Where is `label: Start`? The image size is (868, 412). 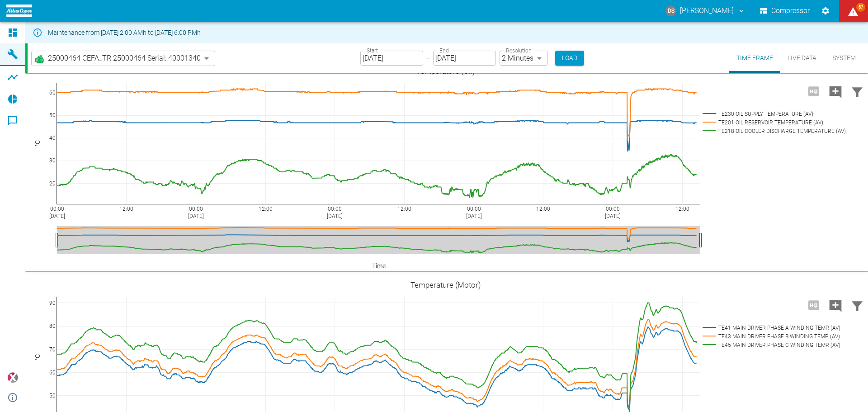 label: Start is located at coordinates (372, 50).